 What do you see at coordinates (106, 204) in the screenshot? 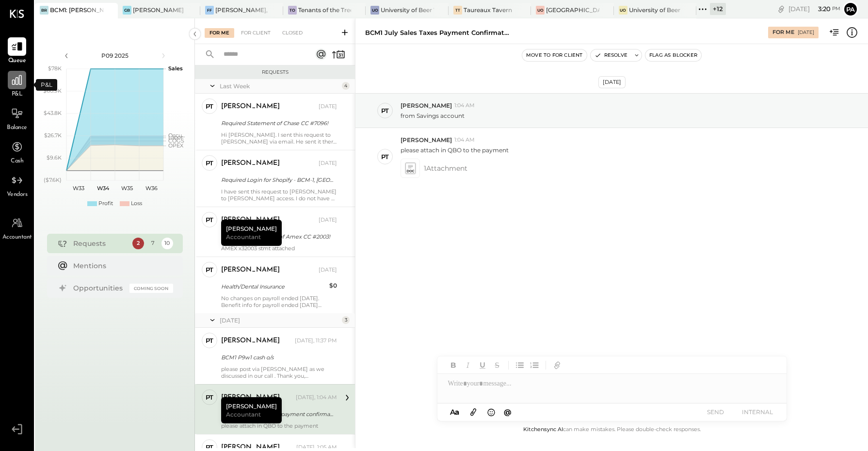
I see `div: Profit` at bounding box center [106, 204].